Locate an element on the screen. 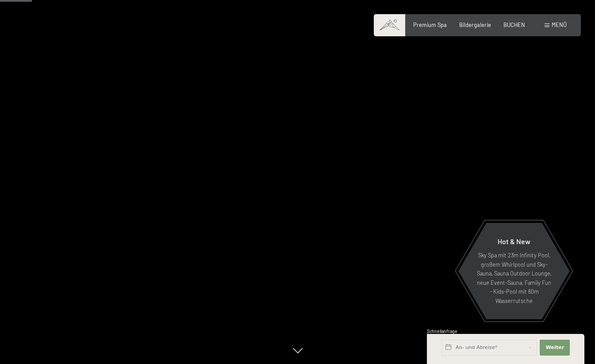 Image resolution: width=595 pixels, height=364 pixels. span: Menü is located at coordinates (559, 25).